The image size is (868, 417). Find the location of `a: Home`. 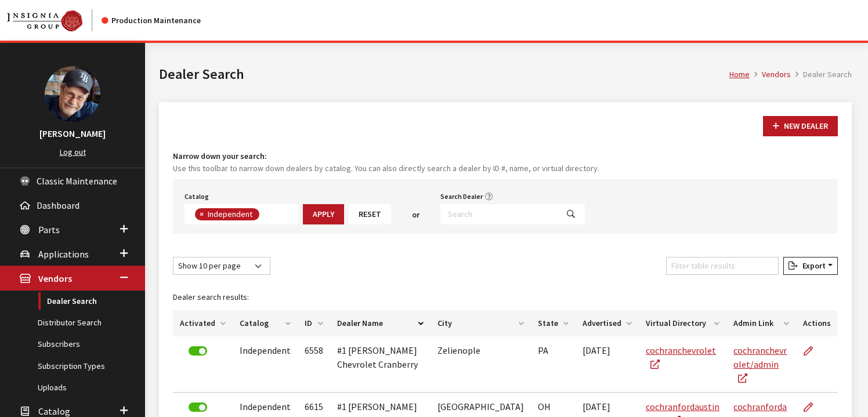

a: Home is located at coordinates (740, 74).